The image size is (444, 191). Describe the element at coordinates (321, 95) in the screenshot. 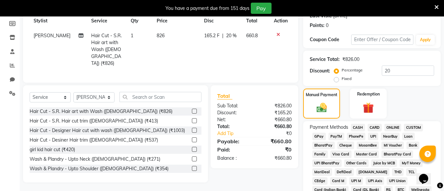

I see `label: Manual Payment` at that location.